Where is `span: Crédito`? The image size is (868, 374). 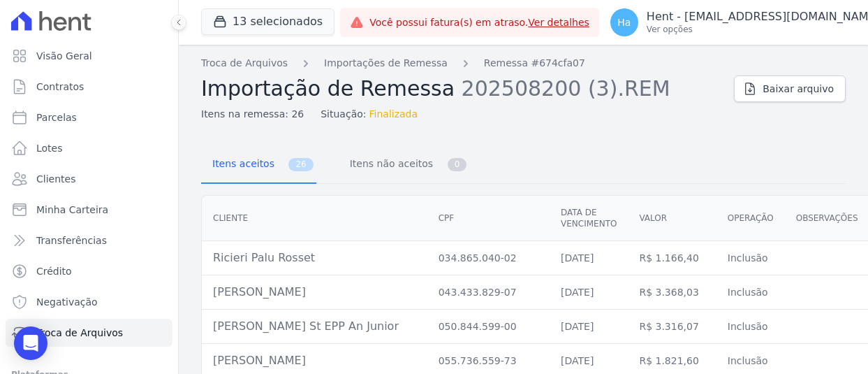 span: Crédito is located at coordinates (54, 271).